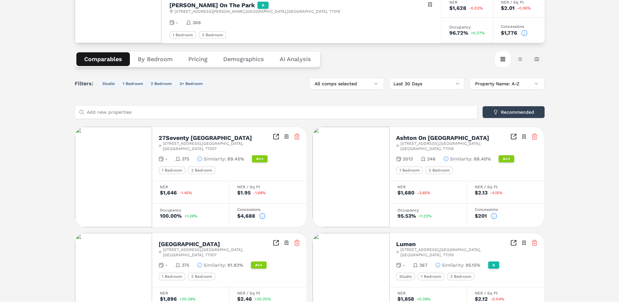  What do you see at coordinates (246, 216) in the screenshot?
I see `div: $4,688` at bounding box center [246, 216].